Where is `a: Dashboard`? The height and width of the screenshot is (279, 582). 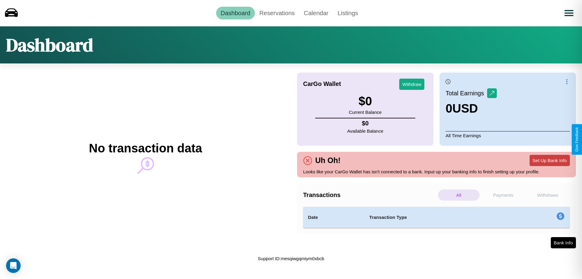 a: Dashboard is located at coordinates (236, 13).